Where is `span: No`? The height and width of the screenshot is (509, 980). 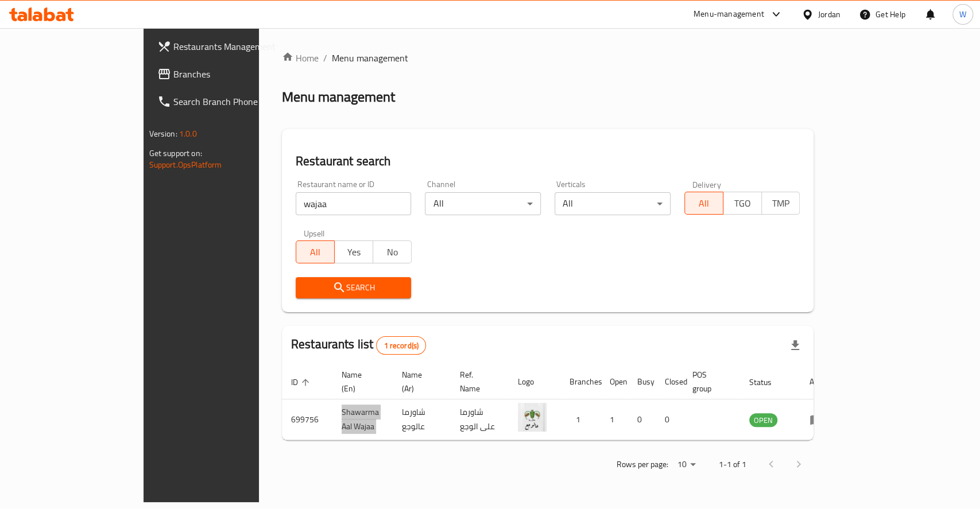 span: No is located at coordinates (392, 252).